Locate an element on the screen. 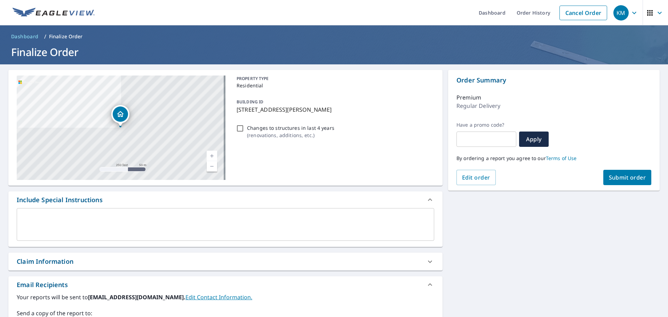  a: EditContactInfo is located at coordinates (219, 297).